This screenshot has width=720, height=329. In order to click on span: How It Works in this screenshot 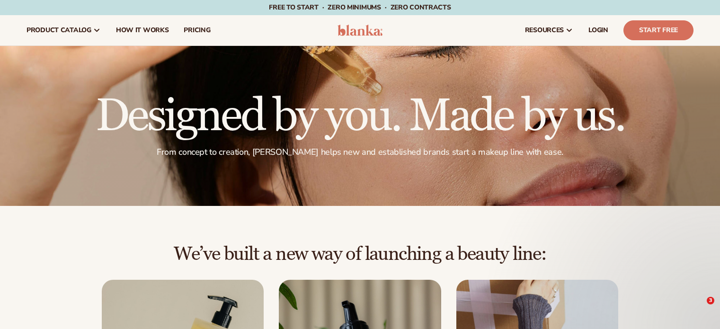, I will do `click(142, 30)`.